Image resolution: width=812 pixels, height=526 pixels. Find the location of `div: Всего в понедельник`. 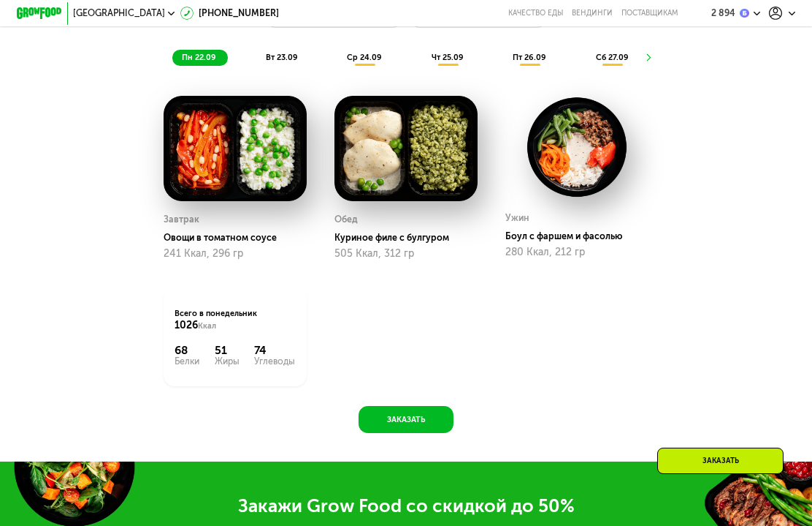

div: Всего в понедельник is located at coordinates (234, 321).